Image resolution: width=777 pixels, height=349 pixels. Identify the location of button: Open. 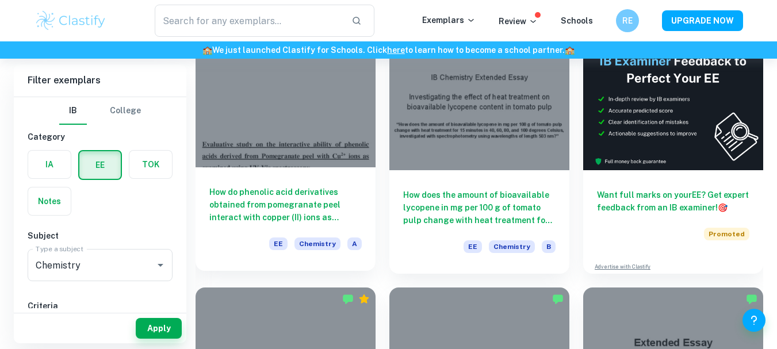
(160, 265).